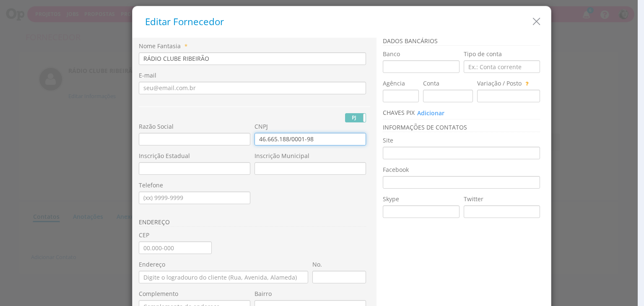  What do you see at coordinates (261, 126) in the screenshot?
I see `label: CNPJ` at bounding box center [261, 126].